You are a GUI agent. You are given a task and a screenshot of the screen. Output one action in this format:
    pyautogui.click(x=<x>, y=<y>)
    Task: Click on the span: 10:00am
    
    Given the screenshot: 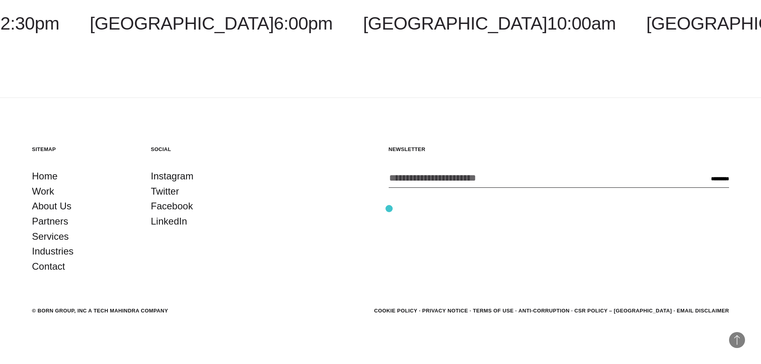 What is the action you would take?
    pyautogui.click(x=582, y=23)
    